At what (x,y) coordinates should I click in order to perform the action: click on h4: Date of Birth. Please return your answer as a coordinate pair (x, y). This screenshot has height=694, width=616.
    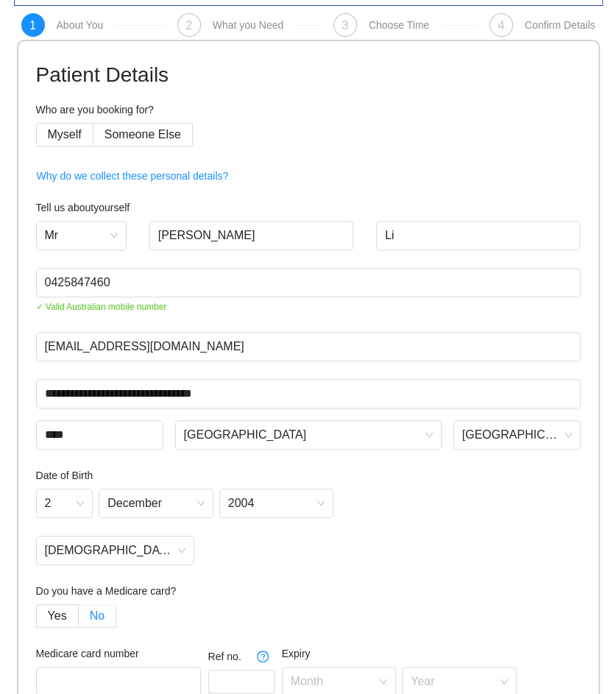
    Looking at the image, I should click on (308, 475).